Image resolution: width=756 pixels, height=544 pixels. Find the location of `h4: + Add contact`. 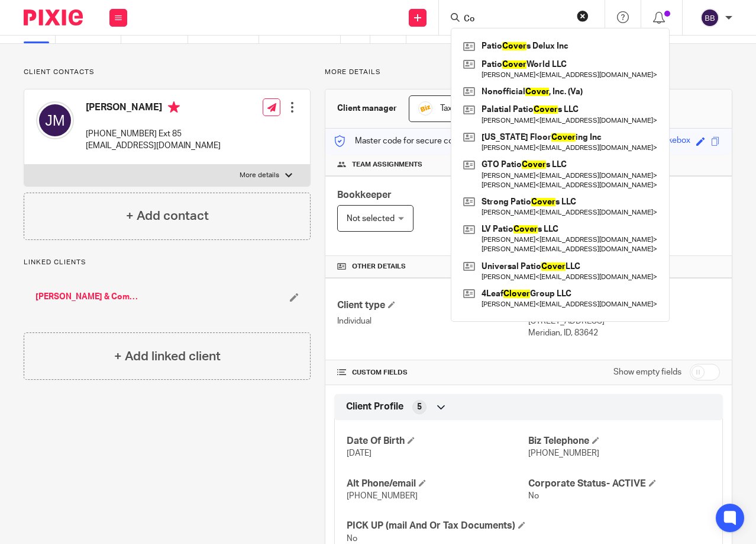

h4: + Add contact is located at coordinates (168, 216).